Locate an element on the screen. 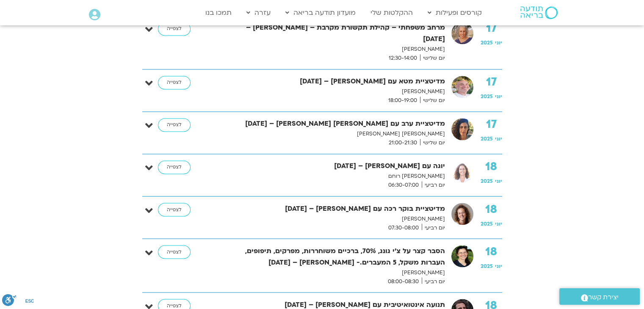 Image resolution: width=644 pixels, height=309 pixels. span: יצירת קשר is located at coordinates (603, 297).